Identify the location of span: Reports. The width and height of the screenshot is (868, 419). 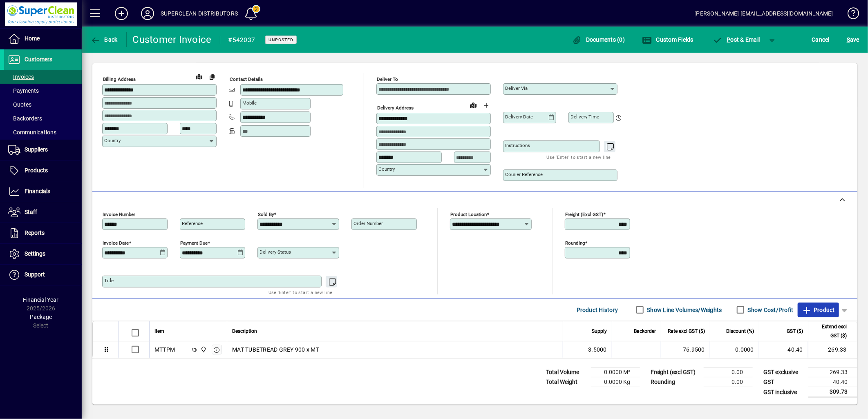
(34, 233).